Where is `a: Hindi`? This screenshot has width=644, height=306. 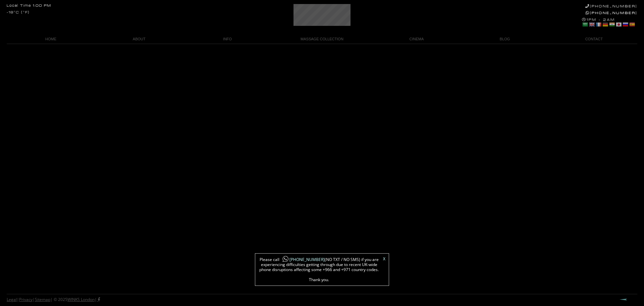 a: Hindi is located at coordinates (612, 24).